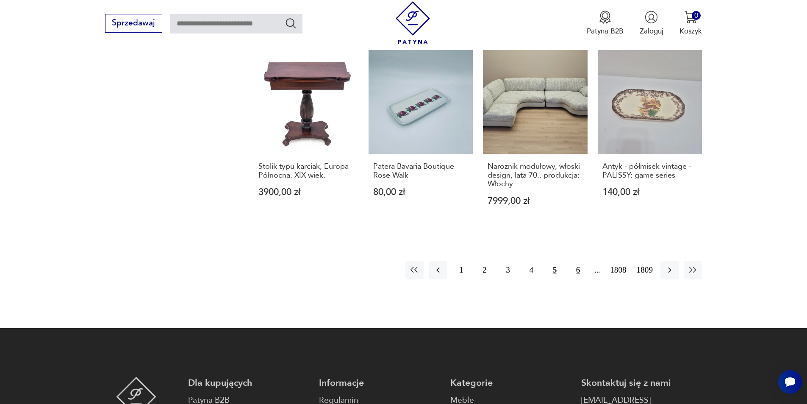 The image size is (807, 404). I want to click on button: 1, so click(461, 270).